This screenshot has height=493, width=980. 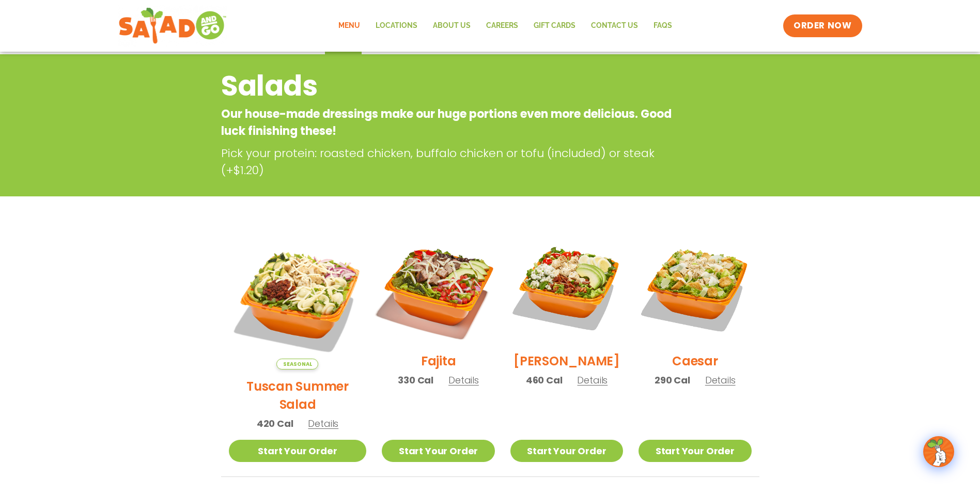 I want to click on img: wpChatIcon, so click(x=939, y=452).